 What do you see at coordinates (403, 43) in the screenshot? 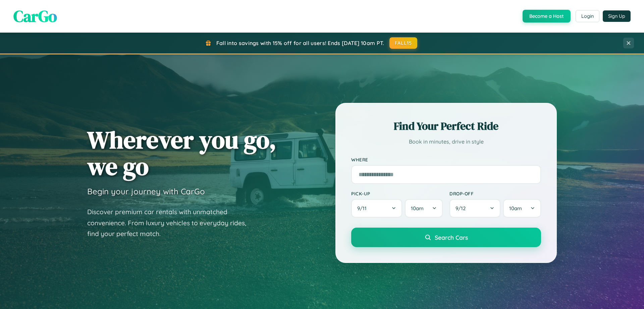
I see `button: FALL15` at bounding box center [403, 43].